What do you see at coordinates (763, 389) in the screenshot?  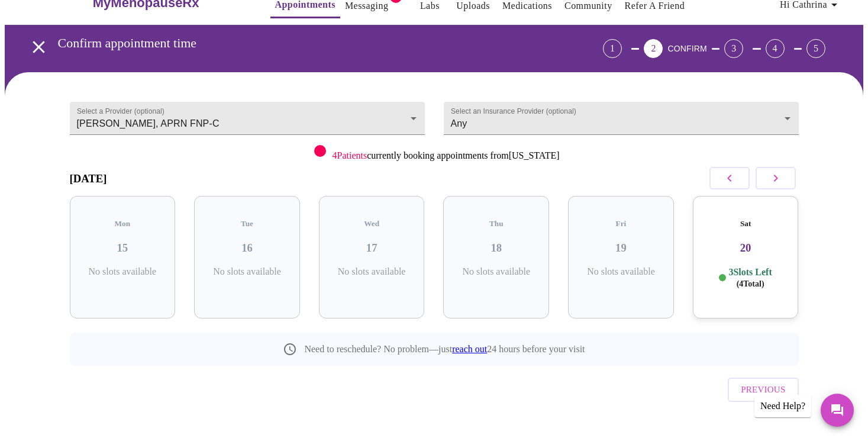 I see `button: Previous` at bounding box center [763, 389].